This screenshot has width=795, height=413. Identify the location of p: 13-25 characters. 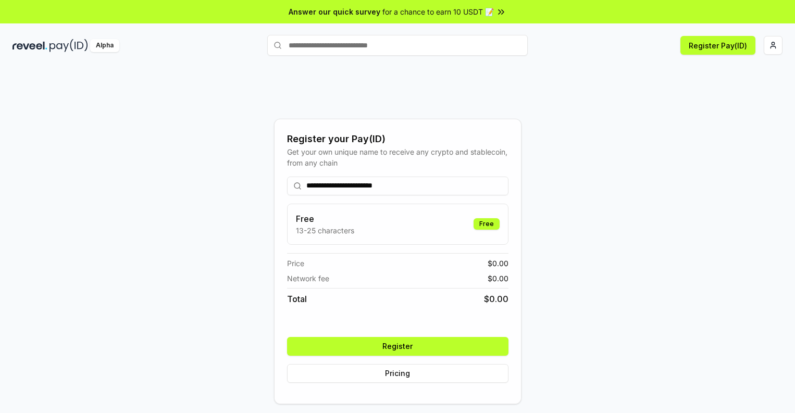
(325, 230).